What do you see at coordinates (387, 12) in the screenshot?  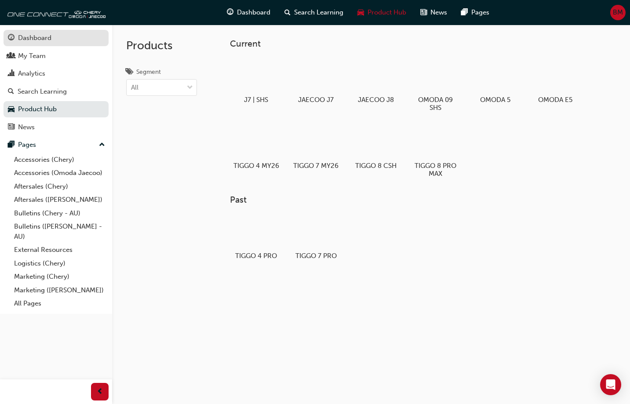 I see `span: Product Hub` at bounding box center [387, 12].